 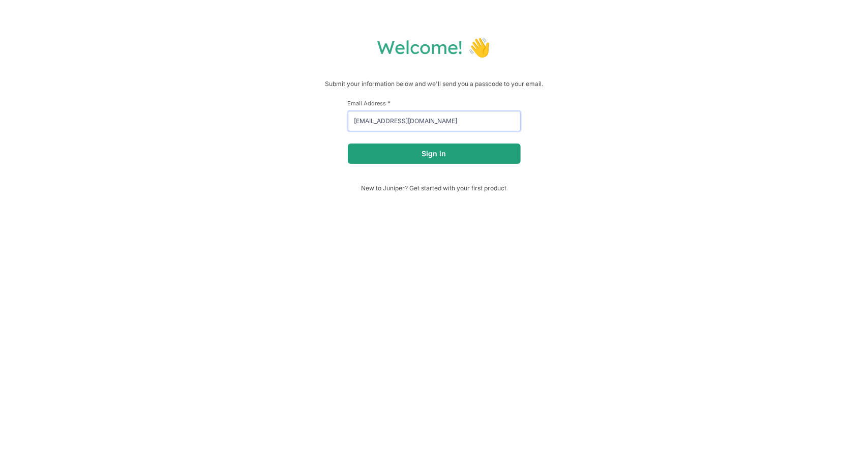 I want to click on span: This field is required., so click(x=389, y=102).